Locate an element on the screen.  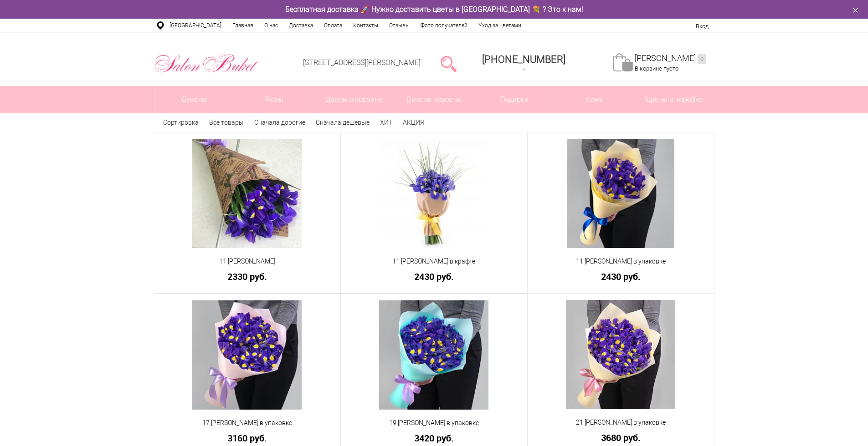
img: 19 Ирисов в упаковке is located at coordinates (434, 355).